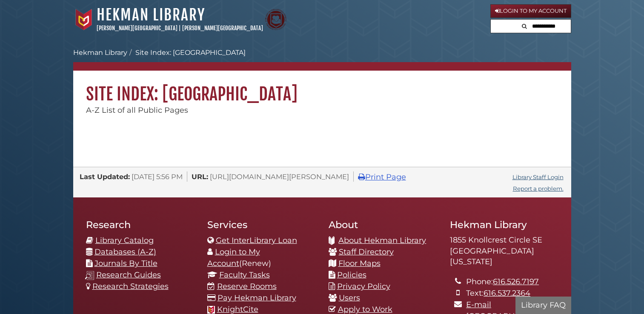  Describe the element at coordinates (261, 258) in the screenshot. I see `li: (Renew)` at that location.